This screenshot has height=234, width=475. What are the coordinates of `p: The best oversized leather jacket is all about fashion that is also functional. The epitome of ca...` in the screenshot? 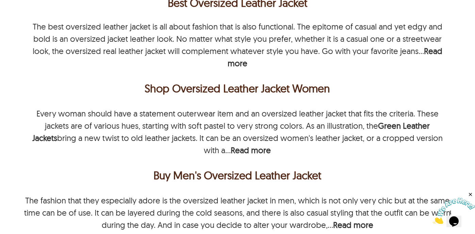 It's located at (237, 39).